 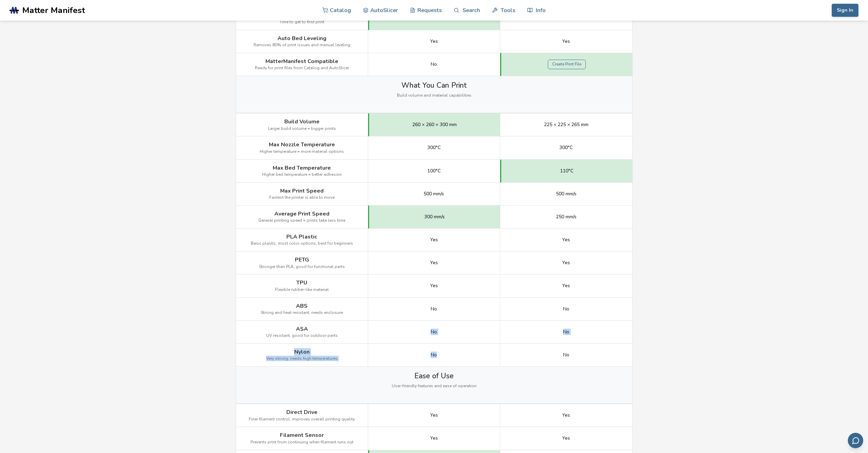 What do you see at coordinates (301, 336) in the screenshot?
I see `span: UV resistant, good for outdoor parts` at bounding box center [301, 336].